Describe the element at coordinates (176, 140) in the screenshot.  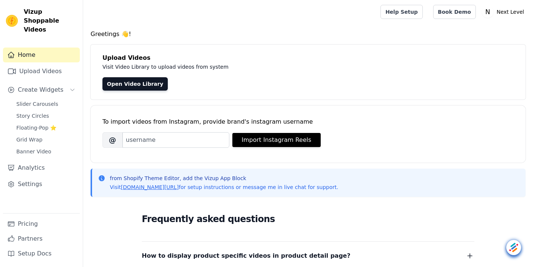
I see `input: username` at that location.